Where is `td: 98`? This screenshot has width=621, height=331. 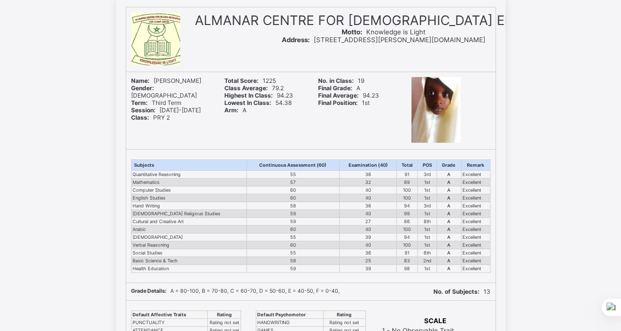 td: 98 is located at coordinates (407, 269).